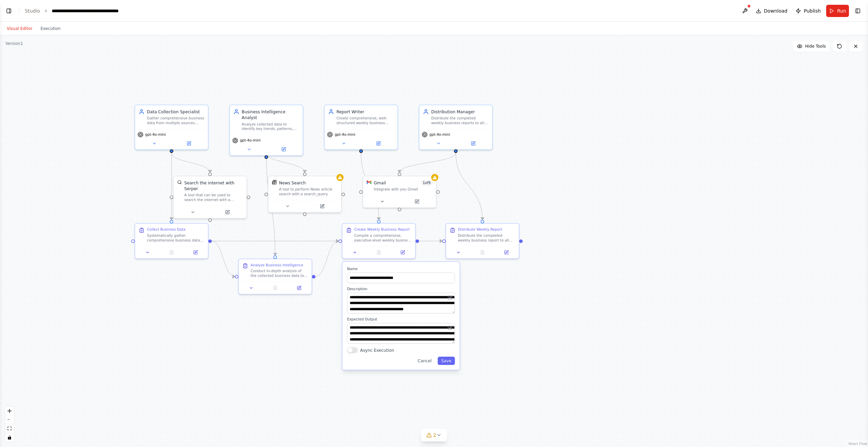 Image resolution: width=868 pixels, height=447 pixels. Describe the element at coordinates (377, 349) in the screenshot. I see `label: Async Execution` at that location.